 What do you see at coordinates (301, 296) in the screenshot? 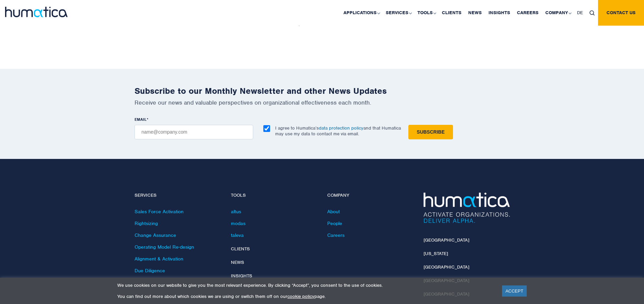
I see `a: cookie policy` at bounding box center [301, 296].